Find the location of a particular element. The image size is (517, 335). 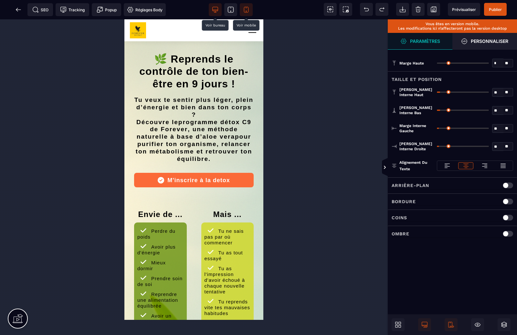

span: Nettoyage is located at coordinates (418, 9).